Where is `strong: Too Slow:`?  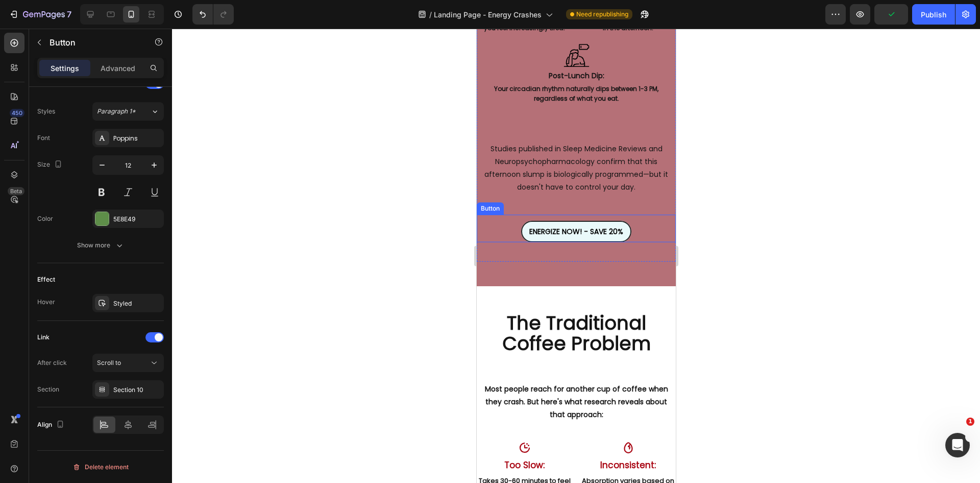 strong: Too Slow: is located at coordinates (48, 437).